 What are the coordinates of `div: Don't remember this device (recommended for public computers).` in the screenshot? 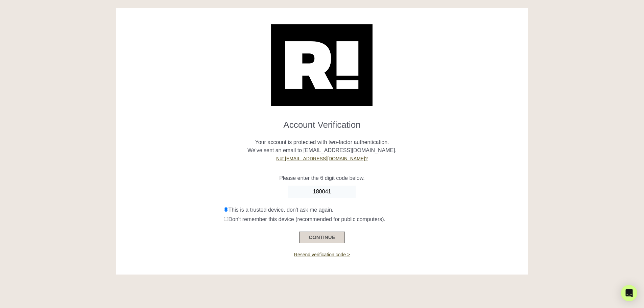 It's located at (373, 219).